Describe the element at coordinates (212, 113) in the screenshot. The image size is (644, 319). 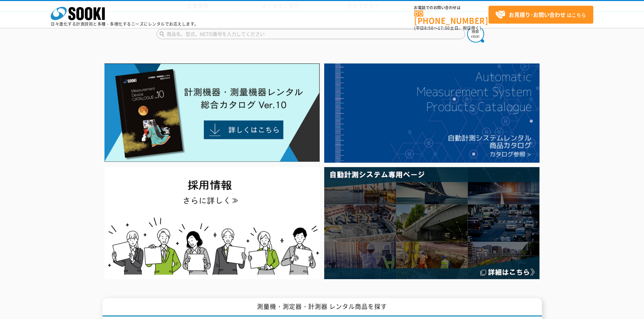
I see `img: Catalog Ver10` at that location.